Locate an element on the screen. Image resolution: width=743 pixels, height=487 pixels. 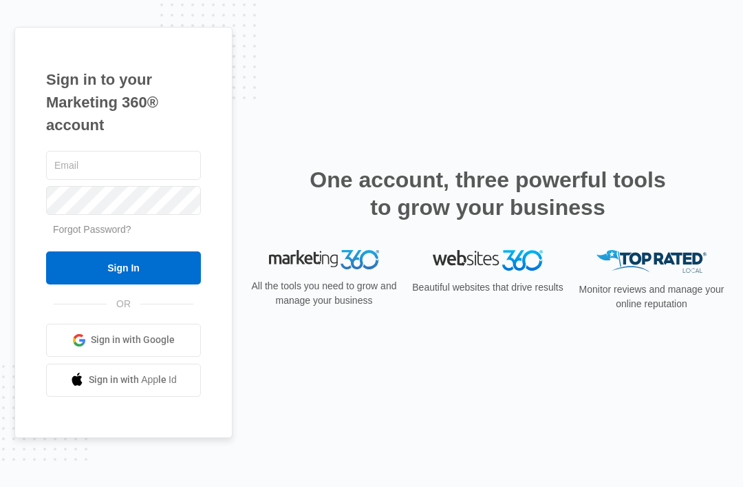
img: Websites 360 is located at coordinates (488, 260).